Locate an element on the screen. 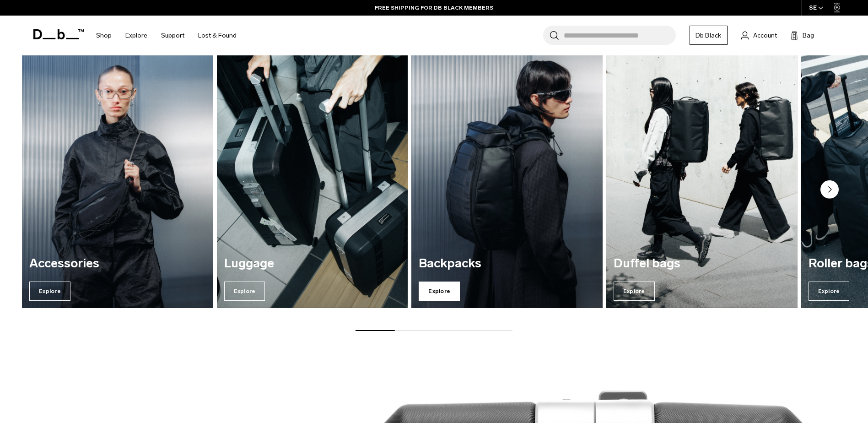 The image size is (868, 423). span: Account is located at coordinates (766, 35).